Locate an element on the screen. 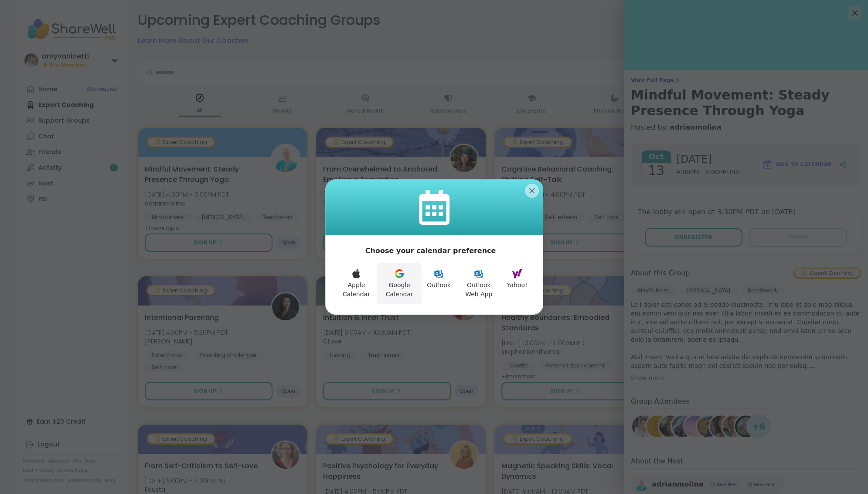 This screenshot has width=868, height=494. button: Outlook is located at coordinates (438, 284).